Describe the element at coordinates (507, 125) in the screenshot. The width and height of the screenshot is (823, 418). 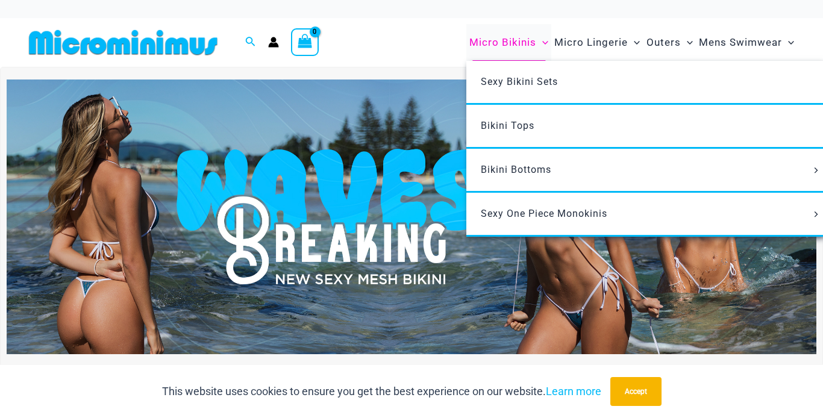
I see `span: Bikini Tops` at that location.